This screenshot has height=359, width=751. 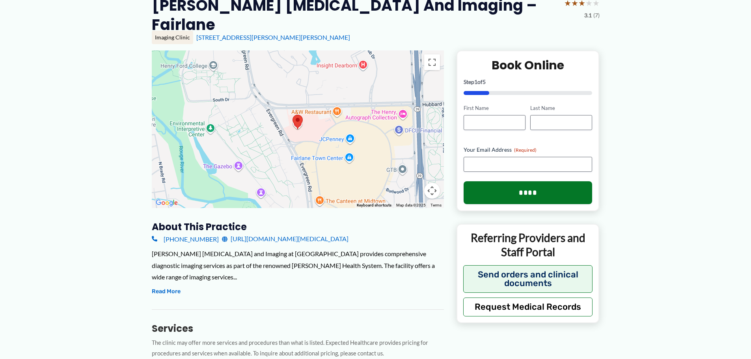 I want to click on span: (Required), so click(x=525, y=150).